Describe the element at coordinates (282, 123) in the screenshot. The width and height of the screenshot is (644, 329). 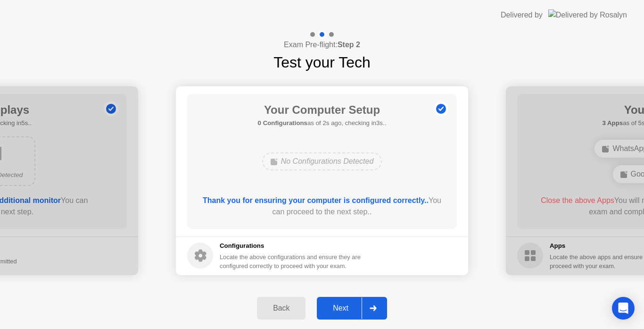
I see `b: 0 Configurations` at that location.